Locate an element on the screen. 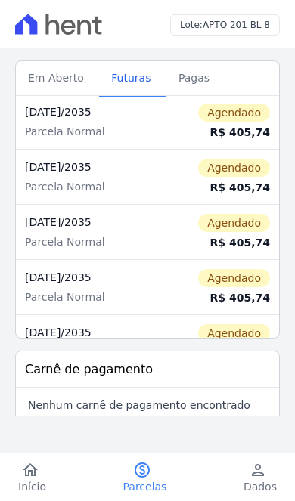 The height and width of the screenshot is (501, 295). span: Início is located at coordinates (32, 487).